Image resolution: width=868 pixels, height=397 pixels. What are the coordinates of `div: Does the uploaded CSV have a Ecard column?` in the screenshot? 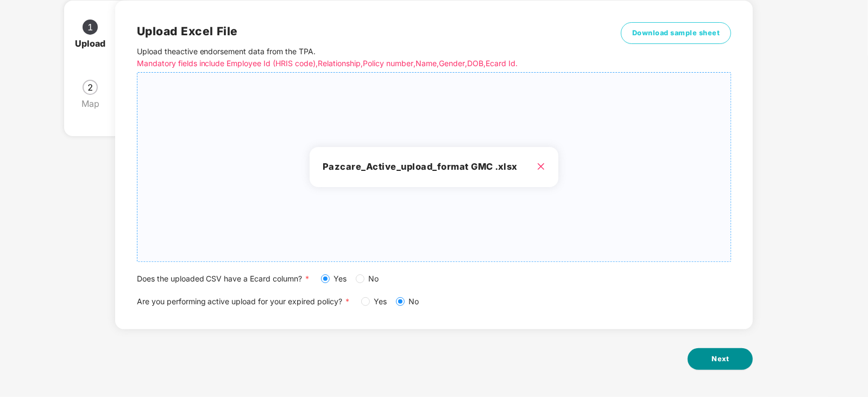 It's located at (434, 279).